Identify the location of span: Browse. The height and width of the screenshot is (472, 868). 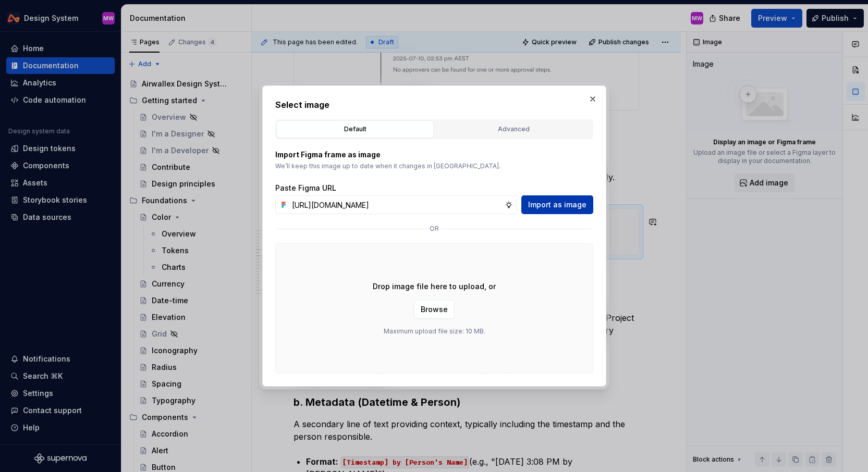
(435, 310).